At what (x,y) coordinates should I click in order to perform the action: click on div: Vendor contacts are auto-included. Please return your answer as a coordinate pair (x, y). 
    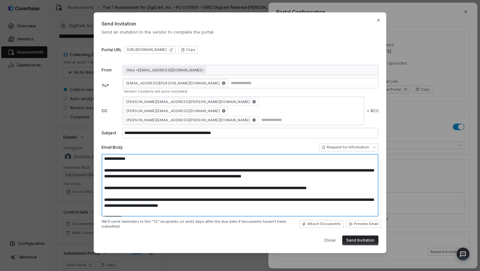
    Looking at the image, I should click on (251, 91).